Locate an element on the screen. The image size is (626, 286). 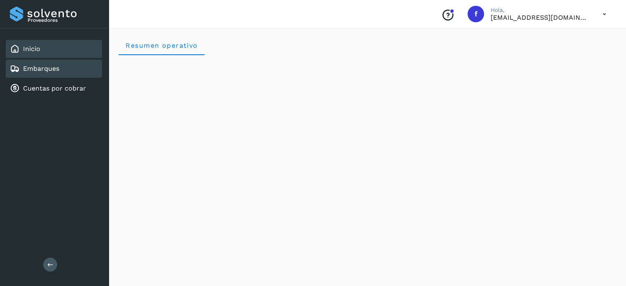
div: Cuentas por cobrar is located at coordinates (54, 89).